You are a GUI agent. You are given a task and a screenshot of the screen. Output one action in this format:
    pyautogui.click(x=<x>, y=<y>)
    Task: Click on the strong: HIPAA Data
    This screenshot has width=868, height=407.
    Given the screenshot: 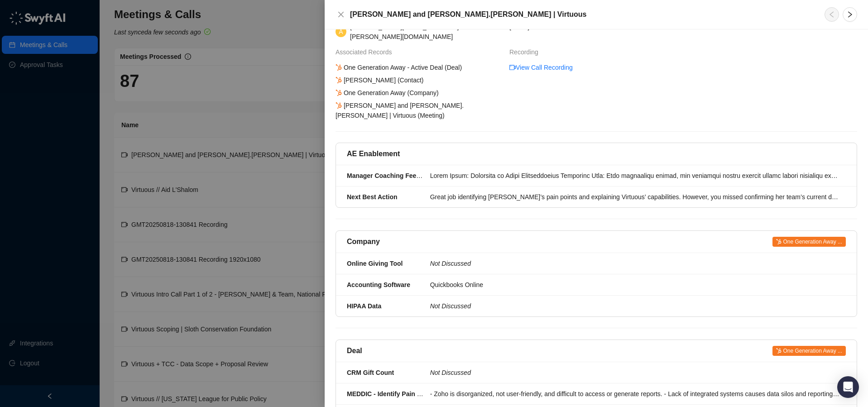 What is the action you would take?
    pyautogui.click(x=364, y=306)
    